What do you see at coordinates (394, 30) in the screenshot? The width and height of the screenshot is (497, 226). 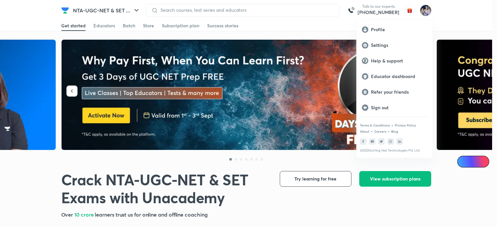 I see `a: Profile` at bounding box center [394, 30].